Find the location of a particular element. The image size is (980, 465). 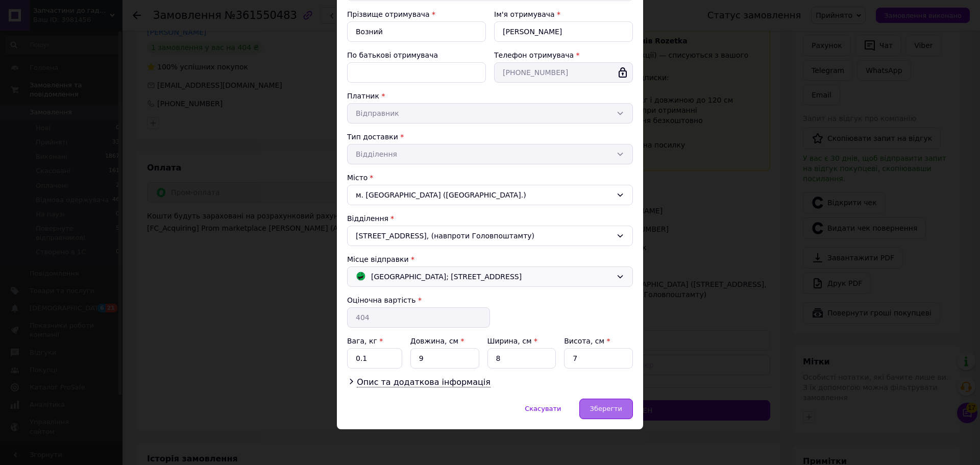

label: Ширина, см is located at coordinates (512, 341).